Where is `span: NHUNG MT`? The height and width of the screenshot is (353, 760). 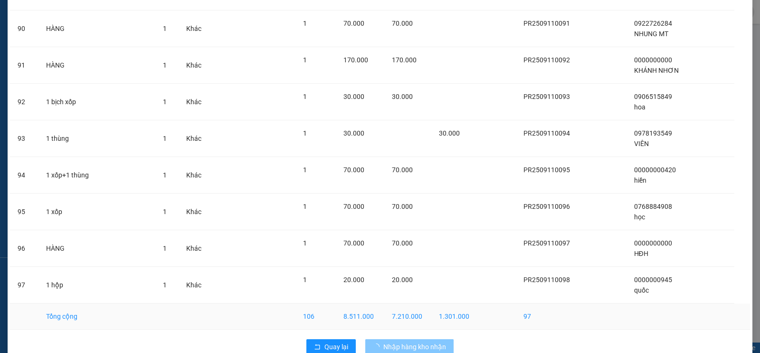
span: NHUNG MT is located at coordinates (651, 34).